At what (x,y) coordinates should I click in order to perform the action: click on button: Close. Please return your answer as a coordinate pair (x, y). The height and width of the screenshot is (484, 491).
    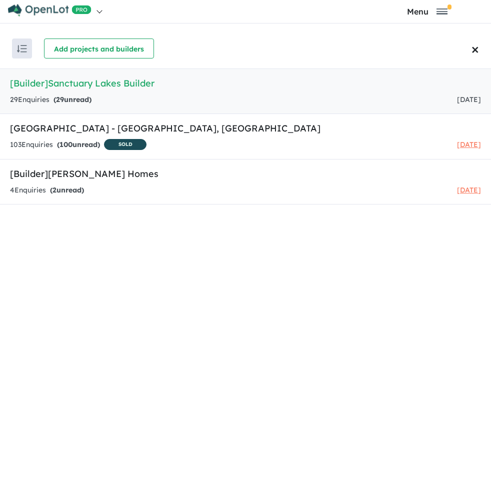
    Looking at the image, I should click on (480, 49).